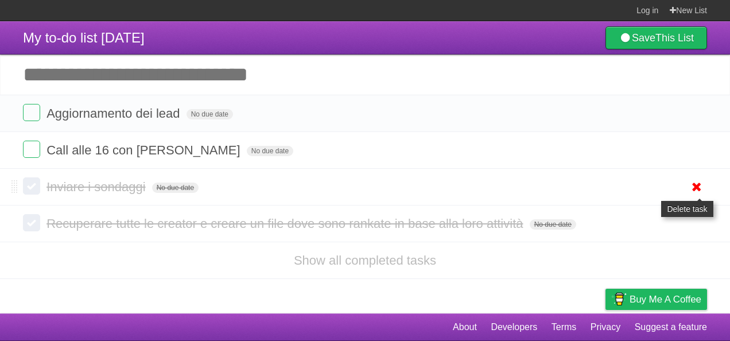 The height and width of the screenshot is (341, 730). Describe the element at coordinates (606, 327) in the screenshot. I see `a: Privacy` at that location.